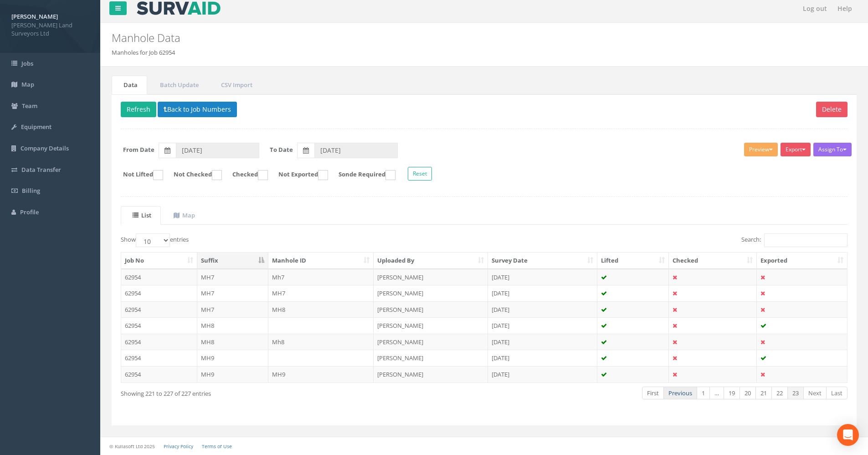 The width and height of the screenshot is (868, 455). I want to click on a: Privacy Policy, so click(178, 447).